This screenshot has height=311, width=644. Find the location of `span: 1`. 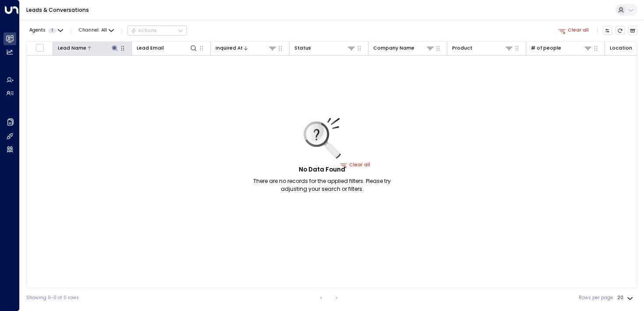

span: 1 is located at coordinates (52, 31).